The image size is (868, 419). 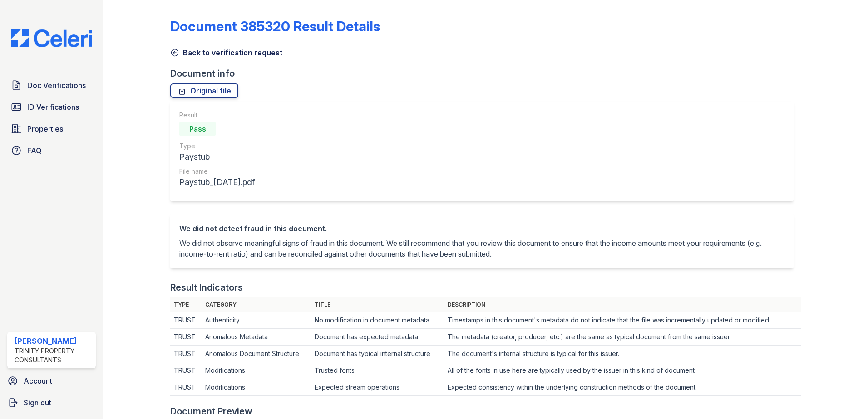 I want to click on span: Doc Verifications, so click(x=56, y=85).